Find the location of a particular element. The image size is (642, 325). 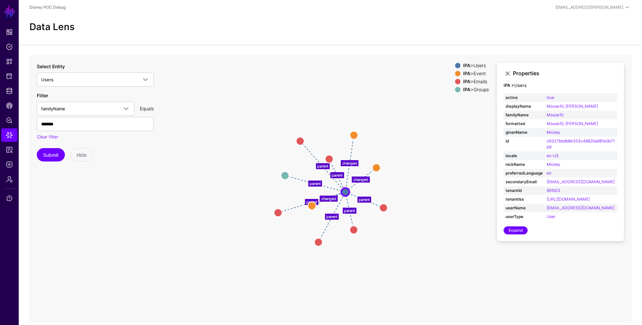

a: Disney POC Debug is located at coordinates (48, 7).